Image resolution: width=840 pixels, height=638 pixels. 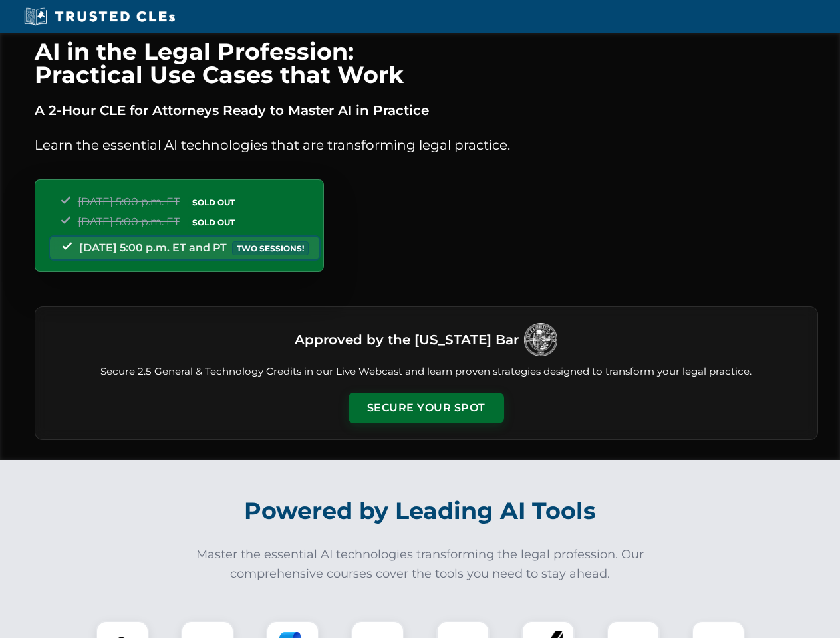 I want to click on p: Learn the essential AI technologies that are transforming legal practice., so click(x=426, y=145).